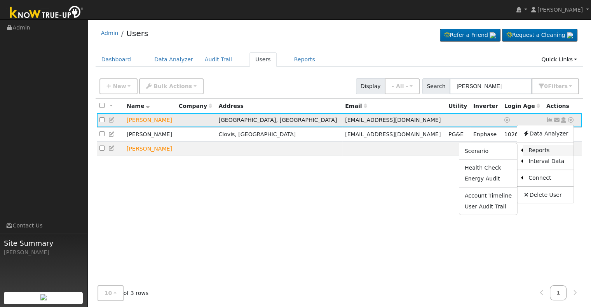 This screenshot has width=591, height=307. What do you see at coordinates (539, 35) in the screenshot?
I see `a: Request a Cleaning` at bounding box center [539, 35].